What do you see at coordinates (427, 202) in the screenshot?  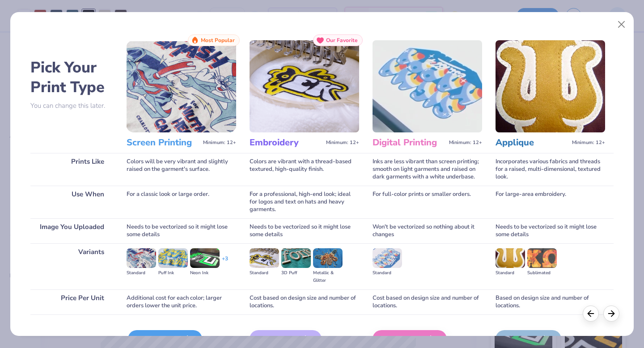 I see `div: For full-color prints or smaller orders.` at bounding box center [427, 202].